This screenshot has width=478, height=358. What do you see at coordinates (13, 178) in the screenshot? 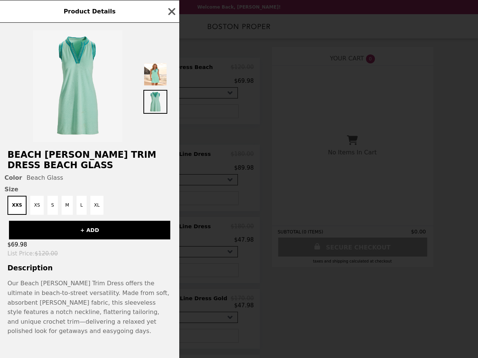
I see `span: Color` at bounding box center [13, 178].